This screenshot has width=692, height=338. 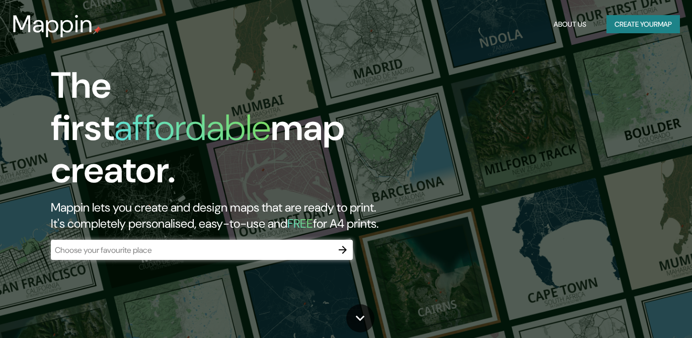 I want to click on input: Choose your favourite place, so click(x=192, y=250).